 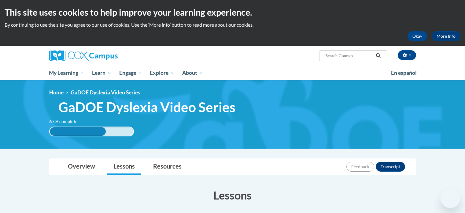 I want to click on a: Lessons, so click(x=124, y=166).